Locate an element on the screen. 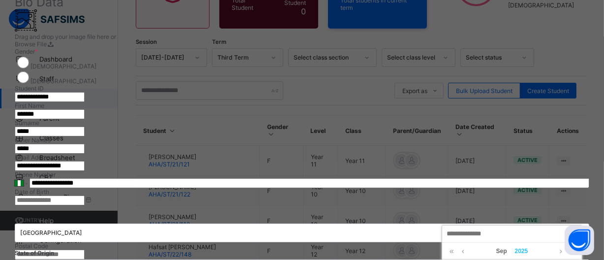  label: Phone Number is located at coordinates (35, 174).